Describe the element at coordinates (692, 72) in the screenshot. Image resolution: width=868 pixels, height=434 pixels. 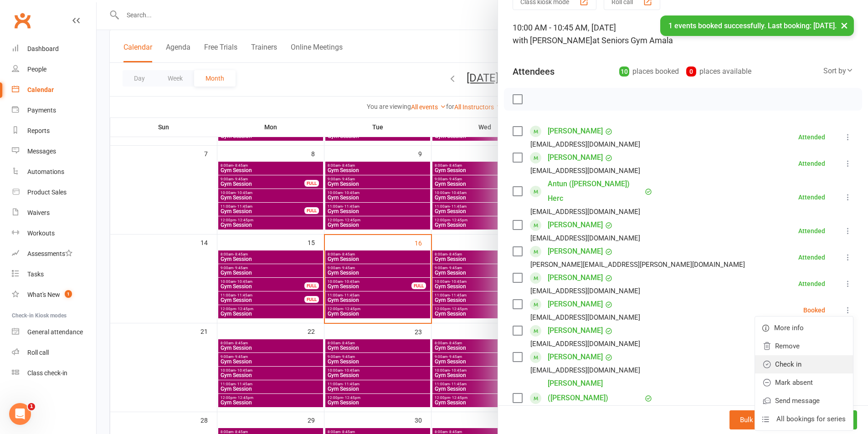
I see `div: 0` at that location.